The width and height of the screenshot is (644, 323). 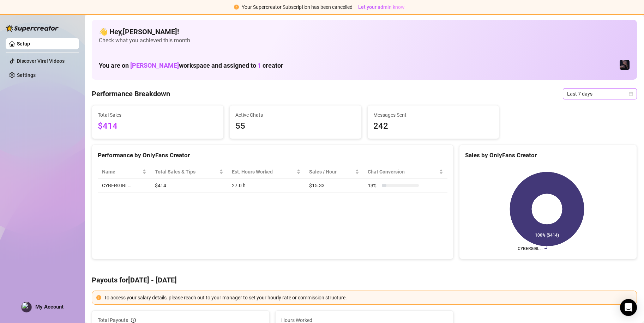 What do you see at coordinates (266, 185) in the screenshot?
I see `td: 27.0 h` at bounding box center [266, 185].